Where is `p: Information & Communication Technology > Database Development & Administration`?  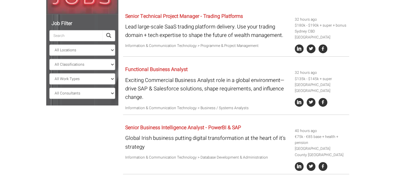
p: Information & Communication Technology > Database Development & Administration is located at coordinates (208, 157).